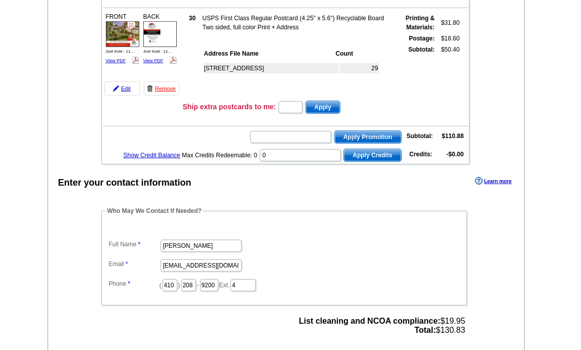  I want to click on div: FRONT, so click(123, 38).